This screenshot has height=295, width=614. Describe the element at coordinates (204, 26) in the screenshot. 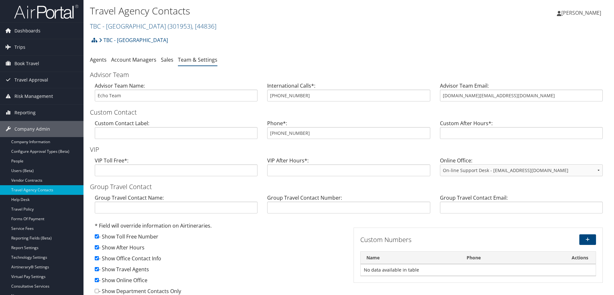

I see `span: , [ 44836 ]` at that location.